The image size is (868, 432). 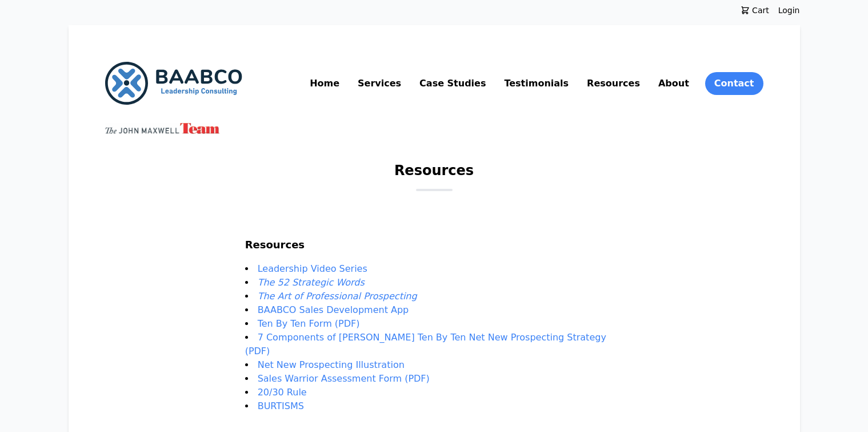 I want to click on span: Cart, so click(x=759, y=10).